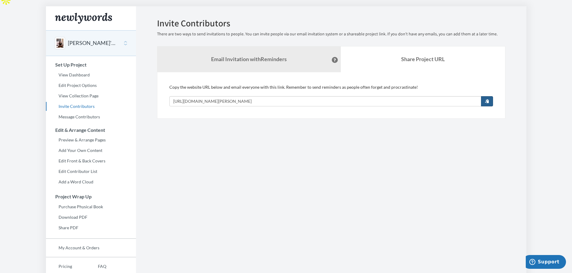 This screenshot has height=273, width=572. What do you see at coordinates (423, 59) in the screenshot?
I see `b: Share Project URL` at bounding box center [423, 59].